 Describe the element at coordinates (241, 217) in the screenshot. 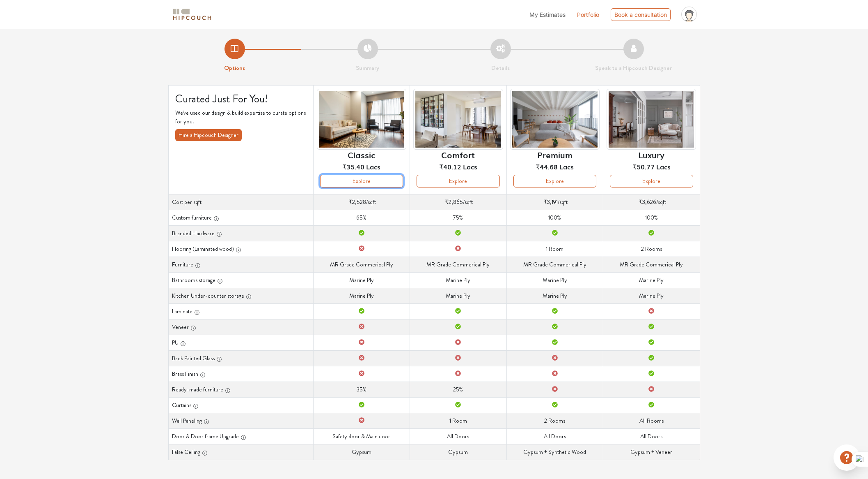

I see `th: Custom furniture` at that location.